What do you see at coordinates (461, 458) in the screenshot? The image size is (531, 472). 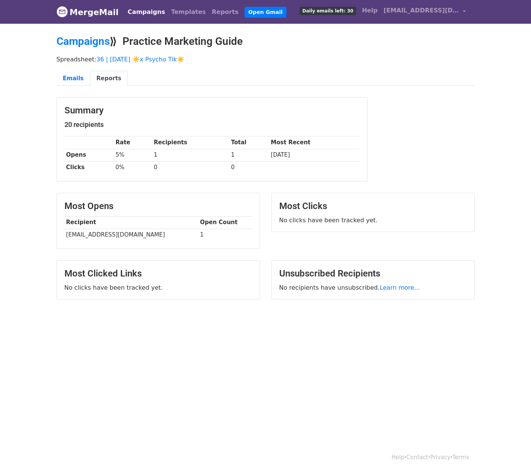 I see `a: Terms` at bounding box center [461, 458].